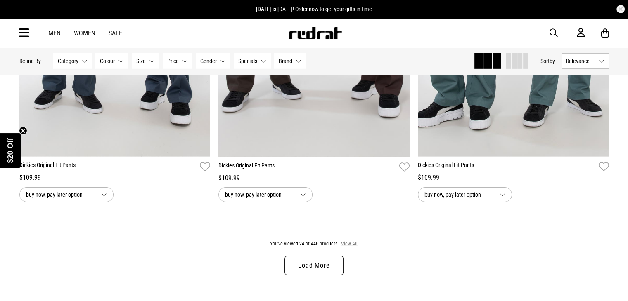 The width and height of the screenshot is (628, 301). What do you see at coordinates (23, 131) in the screenshot?
I see `button: Close teaser` at bounding box center [23, 131].